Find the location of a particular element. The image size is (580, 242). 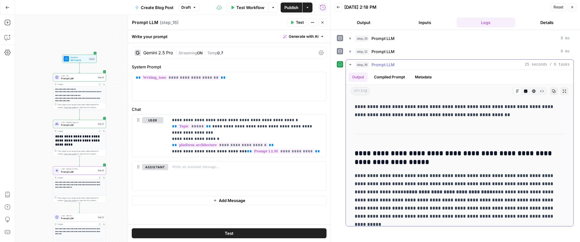

span: Streaming is located at coordinates (188, 53).